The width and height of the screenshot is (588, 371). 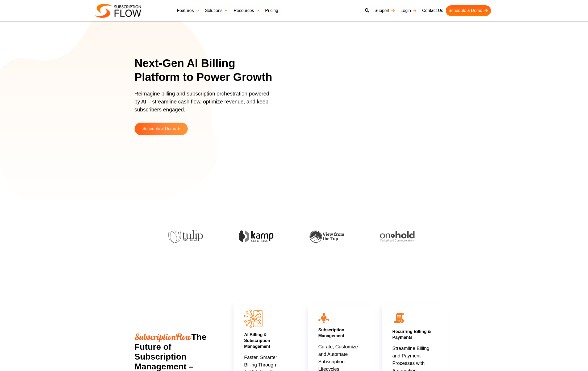 What do you see at coordinates (207, 70) in the screenshot?
I see `h1: Next-Gen AI Billing Platform to Power Growth` at bounding box center [207, 70].